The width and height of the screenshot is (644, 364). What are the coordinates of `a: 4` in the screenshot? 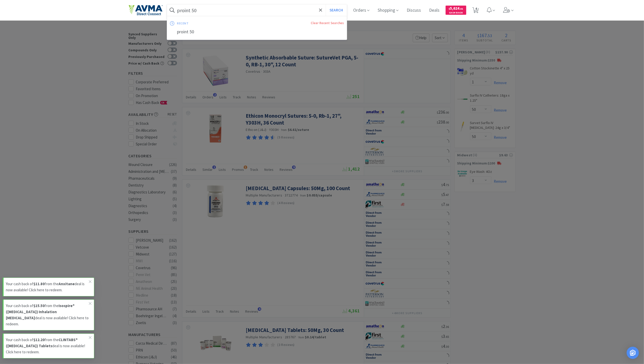 It's located at (475, 11).